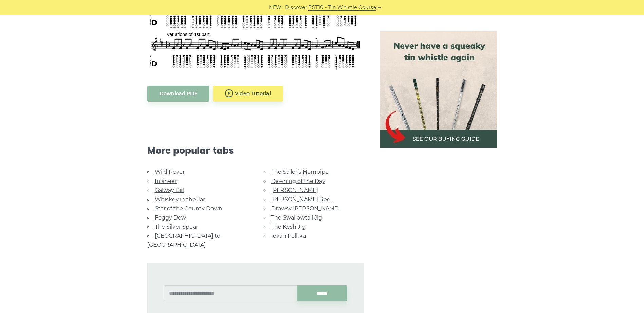 This screenshot has width=644, height=313. Describe the element at coordinates (296, 8) in the screenshot. I see `span: Discover` at that location.